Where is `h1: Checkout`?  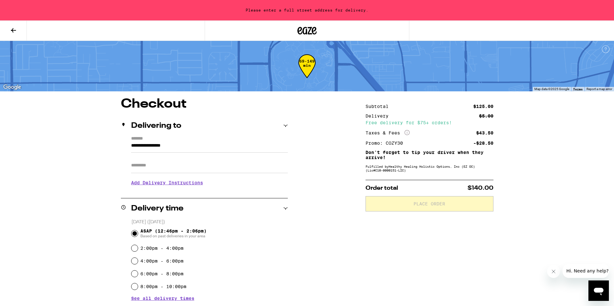
h1: Checkout is located at coordinates (204, 104).